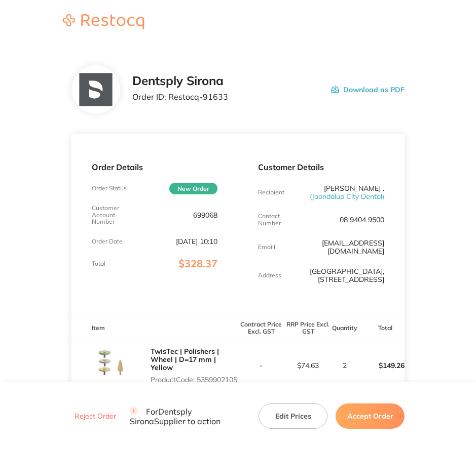 The width and height of the screenshot is (476, 450). What do you see at coordinates (271, 192) in the screenshot?
I see `p: Recipient` at bounding box center [271, 192].